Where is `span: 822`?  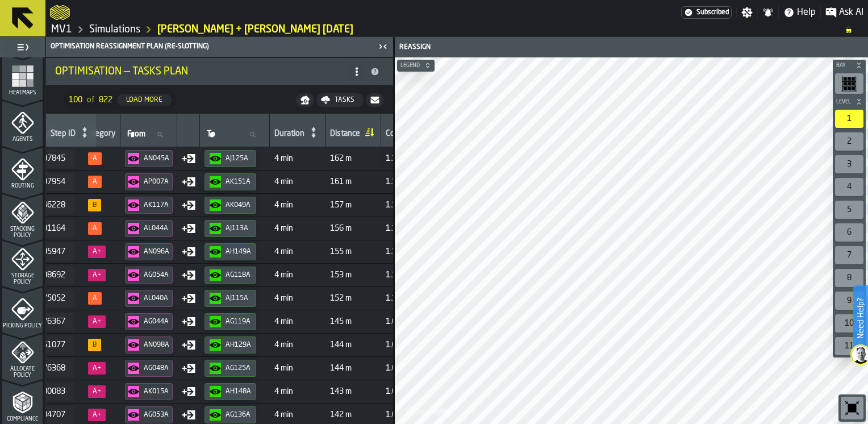
span: 822 is located at coordinates (106, 100).